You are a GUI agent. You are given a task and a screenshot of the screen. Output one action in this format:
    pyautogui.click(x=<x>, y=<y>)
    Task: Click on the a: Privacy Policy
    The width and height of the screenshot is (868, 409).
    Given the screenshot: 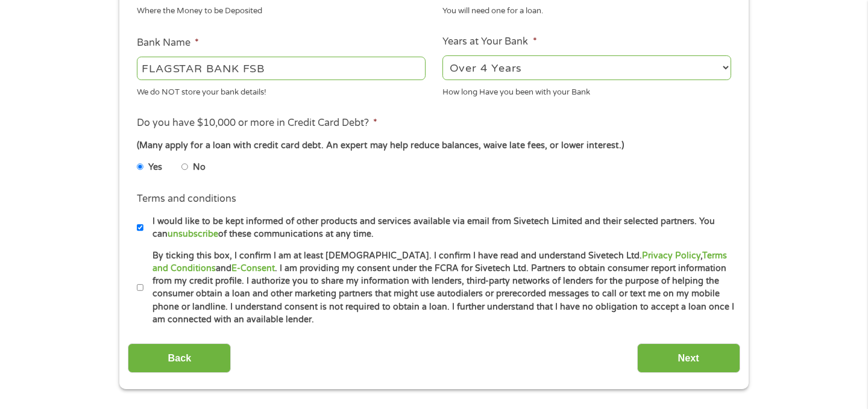 What is the action you would take?
    pyautogui.click(x=671, y=255)
    